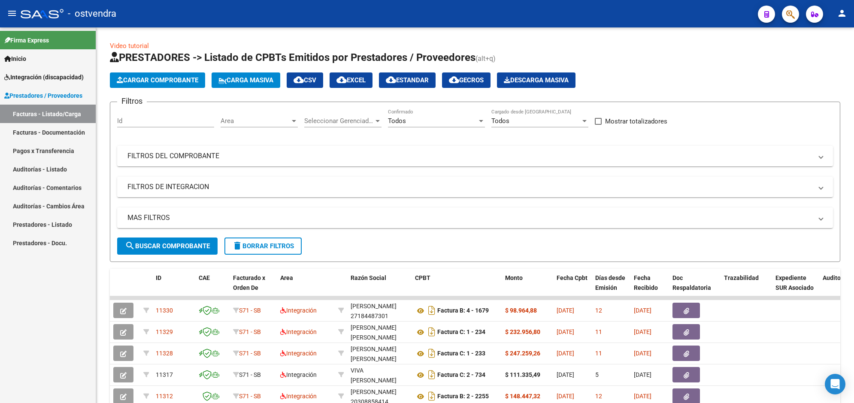 Image resolution: width=854 pixels, height=403 pixels. I want to click on button: EXCEL, so click(351, 80).